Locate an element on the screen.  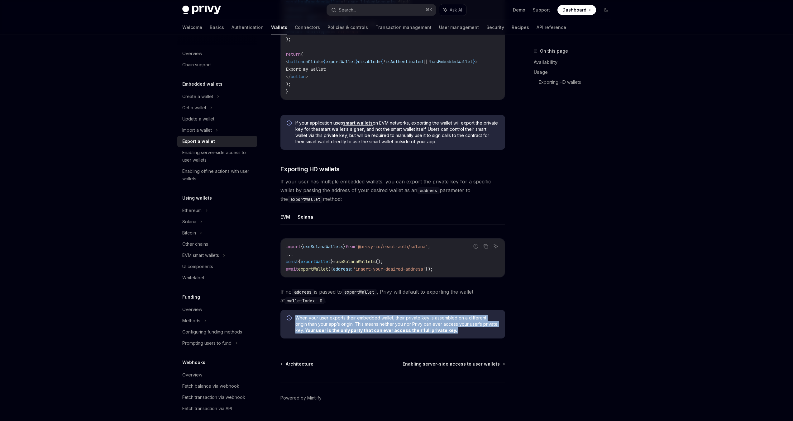
a: Whitelabel is located at coordinates (217, 278).